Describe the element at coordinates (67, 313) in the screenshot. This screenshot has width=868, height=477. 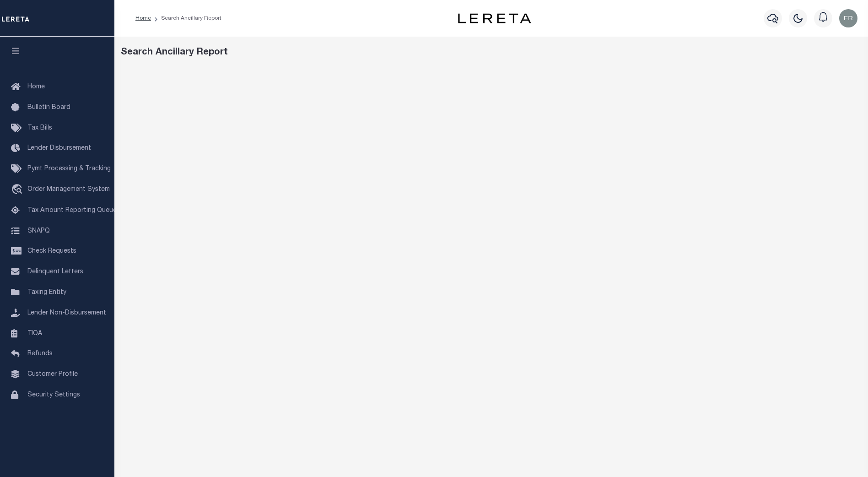
I see `span: Lender Non-Disbursement` at that location.